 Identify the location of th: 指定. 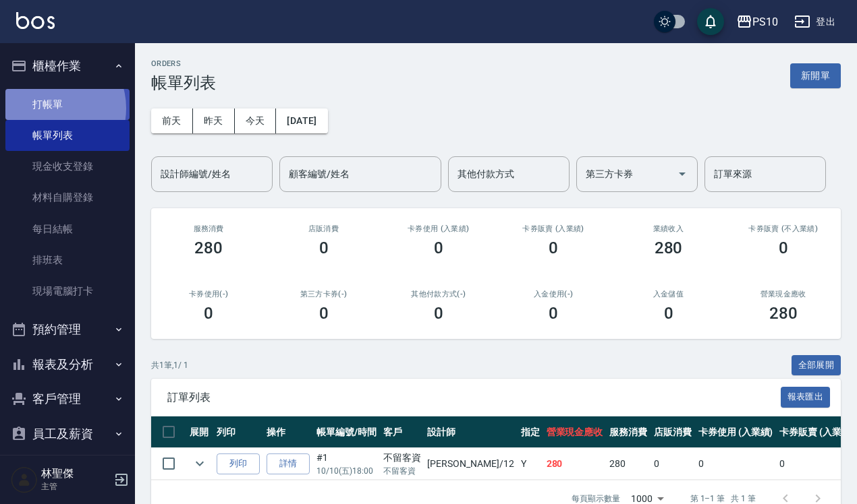
(531, 433).